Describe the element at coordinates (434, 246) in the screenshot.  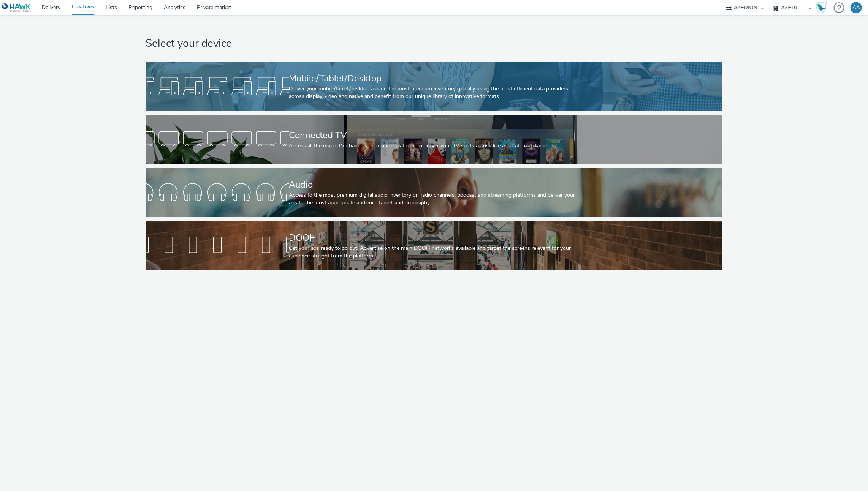
I see `a: DOOHGet your ads ready to go out! Advertise on the main DOOH networks available and target the sc...` at that location.